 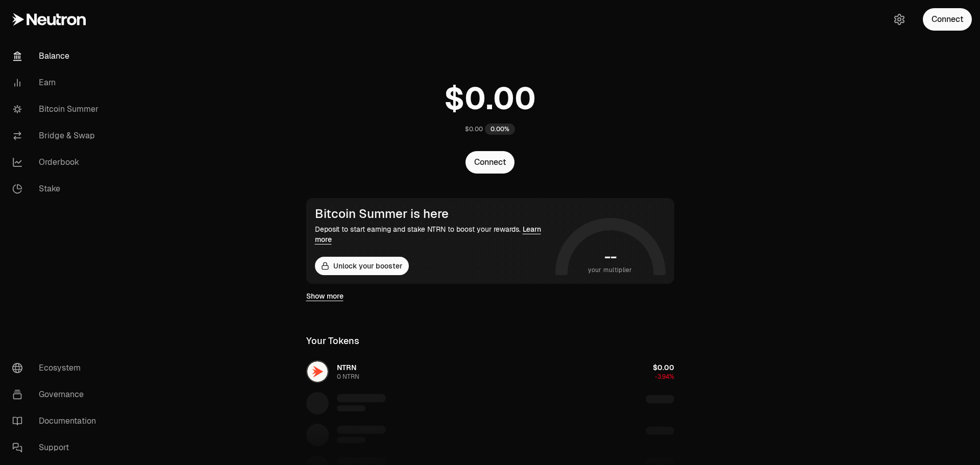 What do you see at coordinates (333, 341) in the screenshot?
I see `div: Your Tokens` at bounding box center [333, 341].